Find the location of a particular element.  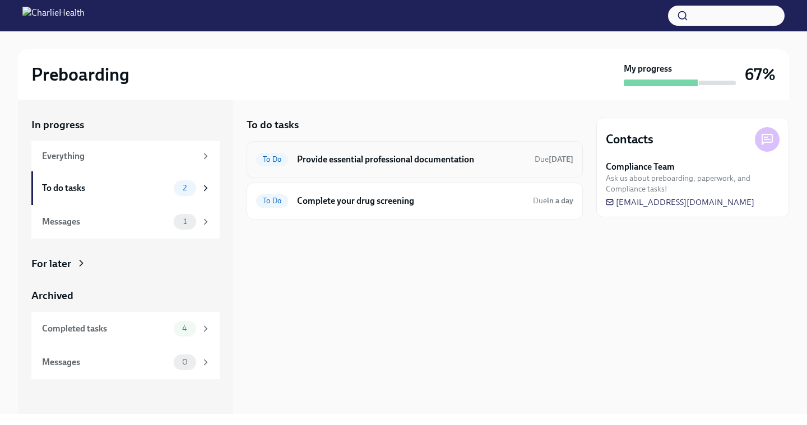

span: 4 is located at coordinates (184, 328).